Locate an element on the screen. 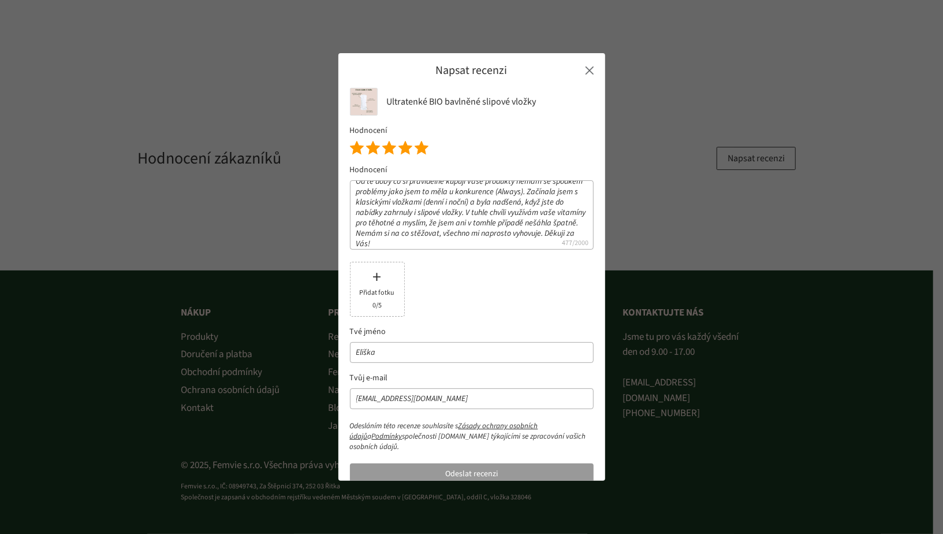 Image resolution: width=943 pixels, height=534 pixels. div: Tvé jméno is located at coordinates (472, 332).